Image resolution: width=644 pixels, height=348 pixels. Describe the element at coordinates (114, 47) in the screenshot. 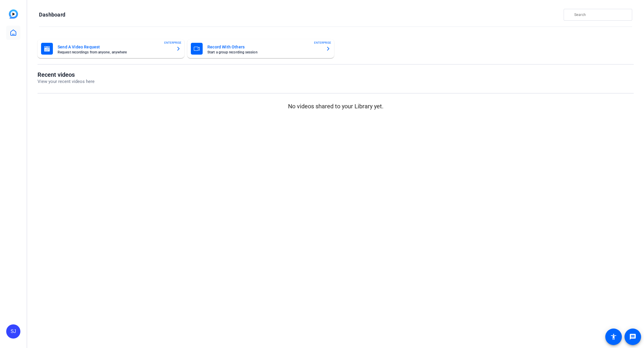

I see `mat-card-title: Send A Video Request` at that location.